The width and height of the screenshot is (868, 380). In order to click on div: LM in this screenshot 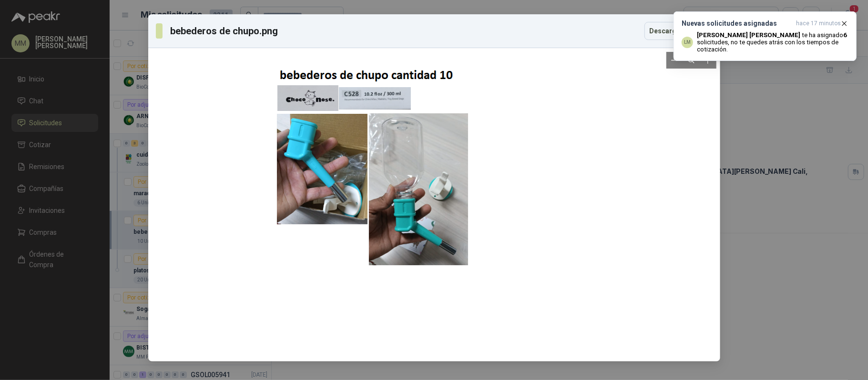, I will do `click(687, 43)`.